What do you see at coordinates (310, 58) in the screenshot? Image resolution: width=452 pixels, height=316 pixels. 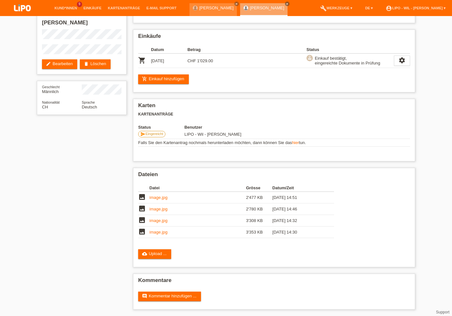 I see `i: approval` at bounding box center [310, 58].